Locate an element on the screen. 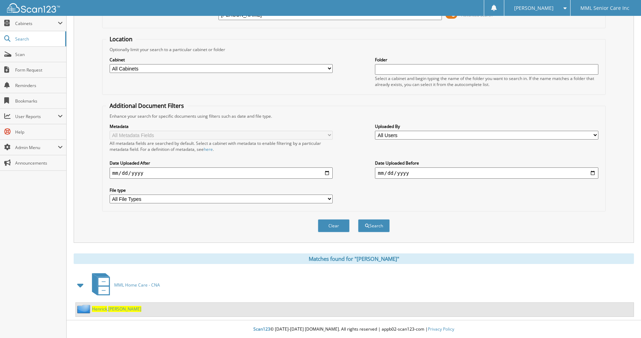 The height and width of the screenshot is (338, 641). a: here is located at coordinates (208, 149).